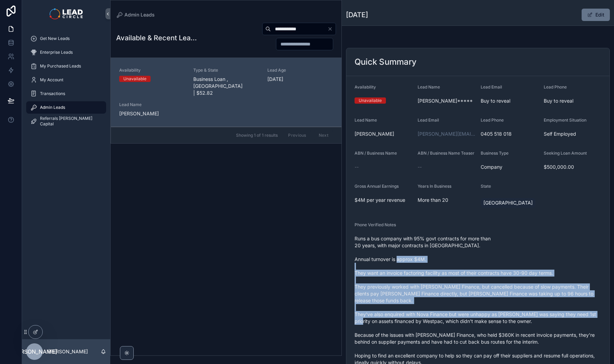 The width and height of the screenshot is (614, 364). I want to click on span: Gross Annual Earnings, so click(376, 186).